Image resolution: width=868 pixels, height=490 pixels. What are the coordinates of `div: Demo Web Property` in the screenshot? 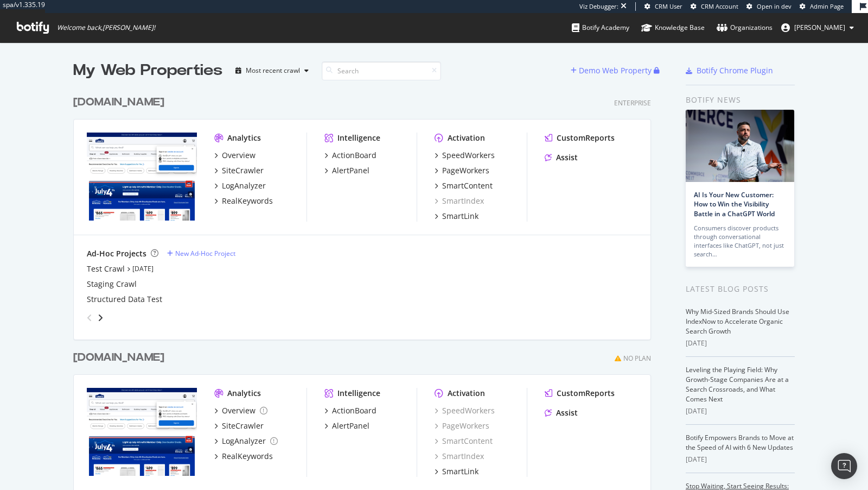 It's located at (615, 70).